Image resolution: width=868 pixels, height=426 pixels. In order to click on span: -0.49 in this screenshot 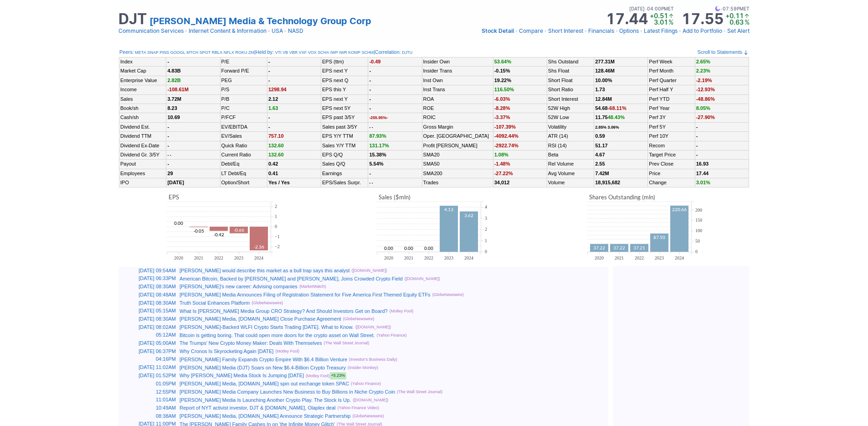, I will do `click(375, 62)`.